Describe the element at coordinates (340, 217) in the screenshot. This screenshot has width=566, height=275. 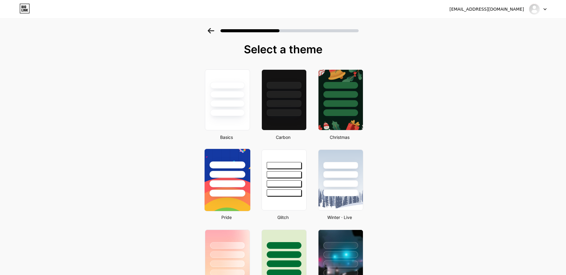
I see `div: Winter · Live` at that location.